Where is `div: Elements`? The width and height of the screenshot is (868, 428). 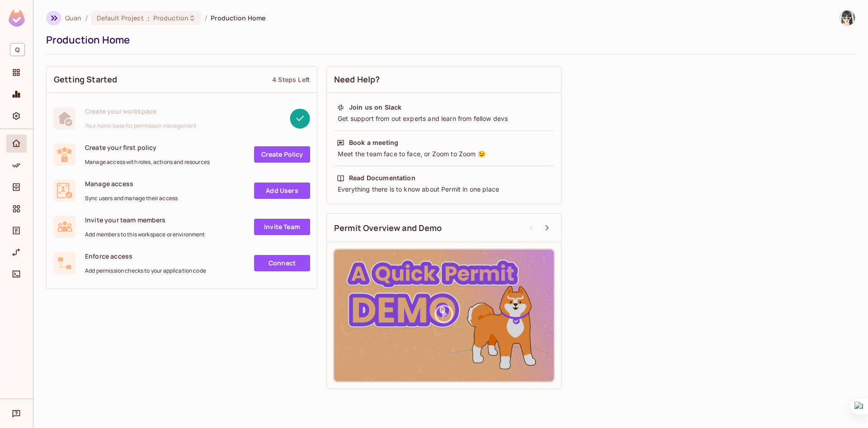 div: Elements is located at coordinates (16, 209).